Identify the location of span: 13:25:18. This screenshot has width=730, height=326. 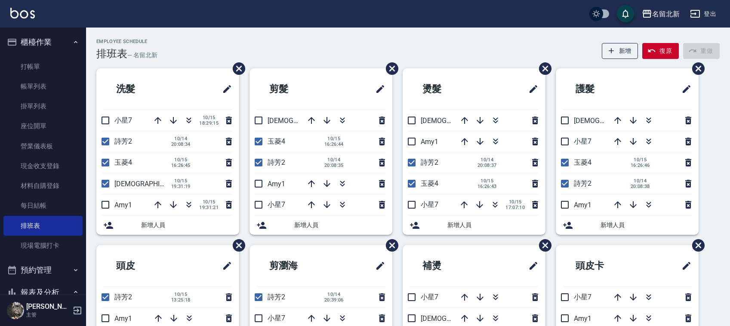
(181, 300).